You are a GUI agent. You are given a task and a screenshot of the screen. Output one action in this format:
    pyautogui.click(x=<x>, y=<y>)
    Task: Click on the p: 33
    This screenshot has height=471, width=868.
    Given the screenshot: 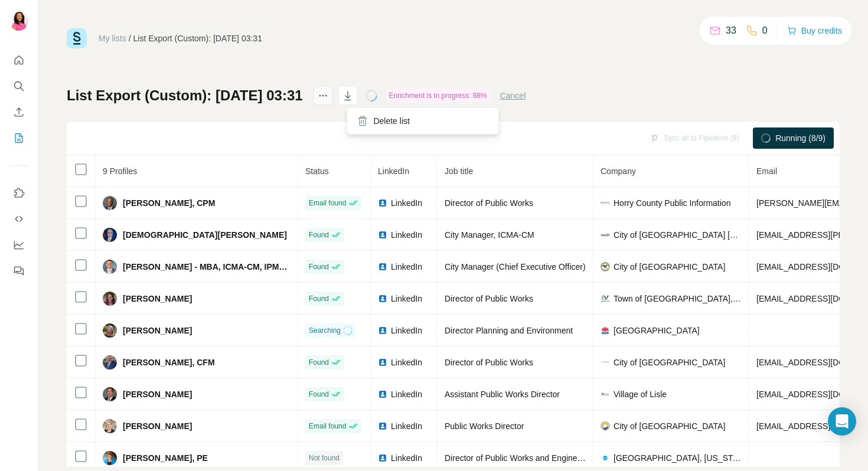 What is the action you would take?
    pyautogui.click(x=731, y=30)
    